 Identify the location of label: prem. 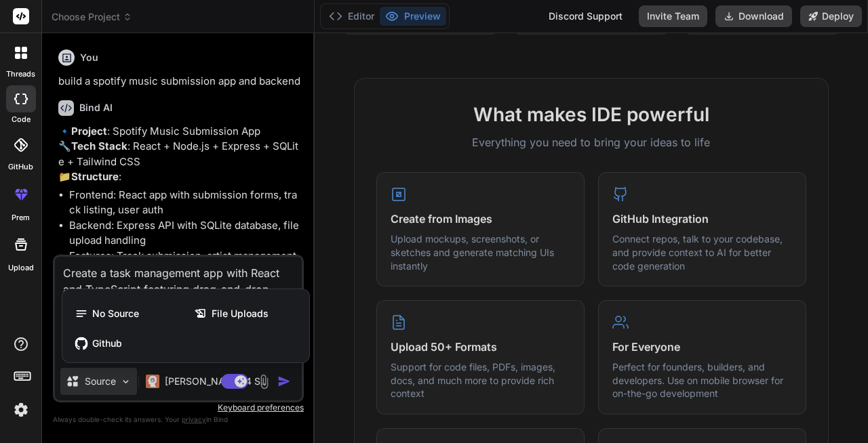
(20, 218).